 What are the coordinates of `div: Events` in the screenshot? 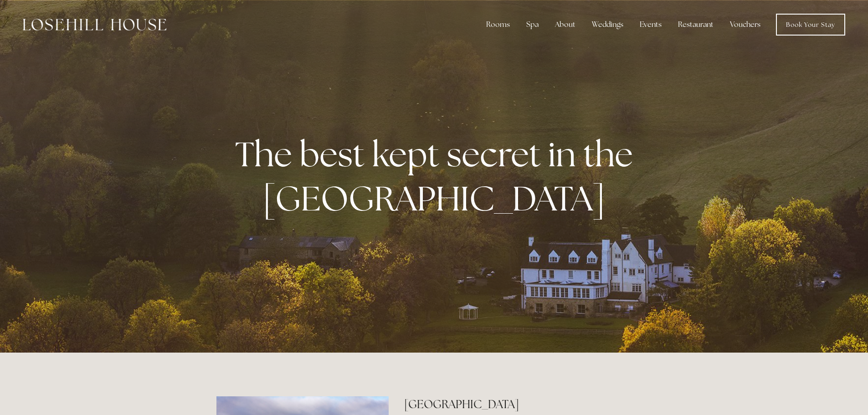 It's located at (651, 25).